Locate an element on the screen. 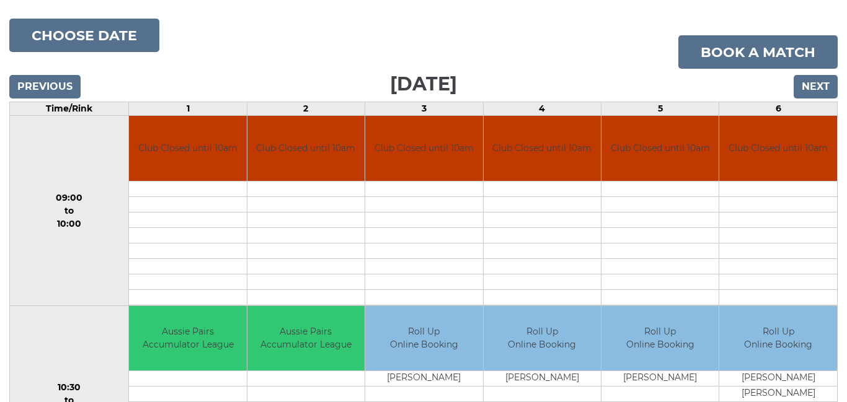  button: Choose date is located at coordinates (84, 35).